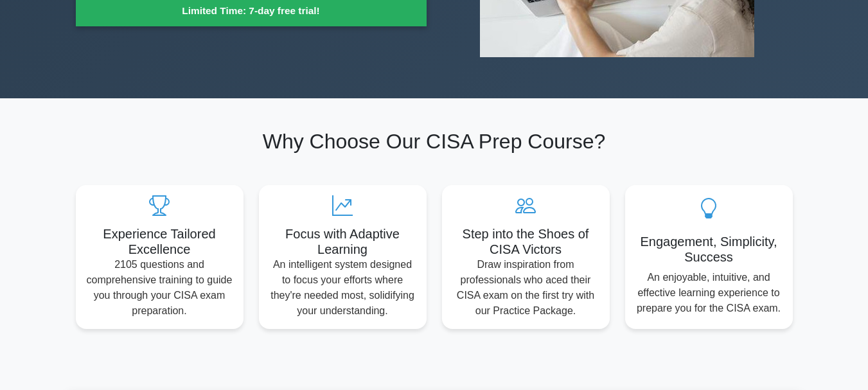  Describe the element at coordinates (159, 288) in the screenshot. I see `p: 2105 questions and comprehensive training to guide you through your CISA exam preparation.` at that location.